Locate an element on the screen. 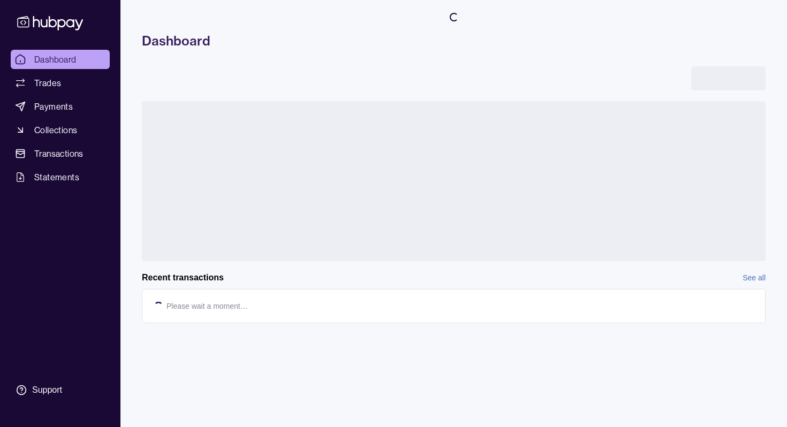 This screenshot has width=787, height=427. a: Payments is located at coordinates (60, 107).